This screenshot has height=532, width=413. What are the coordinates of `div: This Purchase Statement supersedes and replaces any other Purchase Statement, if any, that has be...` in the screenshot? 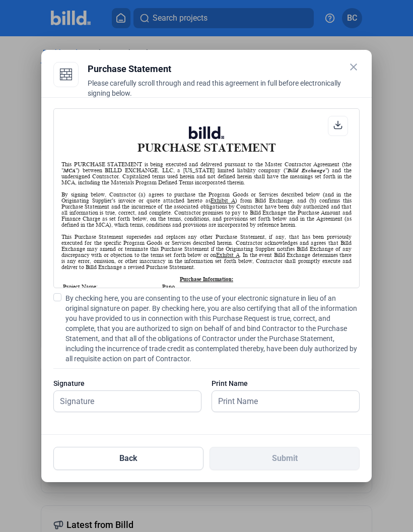 It's located at (207, 252).